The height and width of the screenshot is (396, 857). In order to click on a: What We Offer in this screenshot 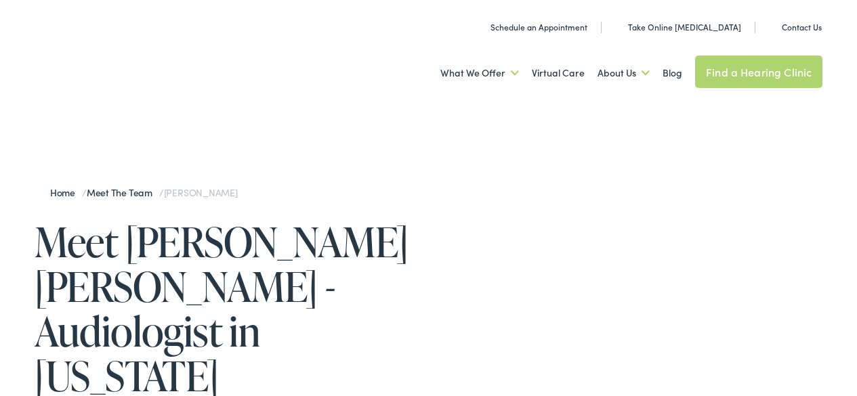, I will do `click(480, 73)`.